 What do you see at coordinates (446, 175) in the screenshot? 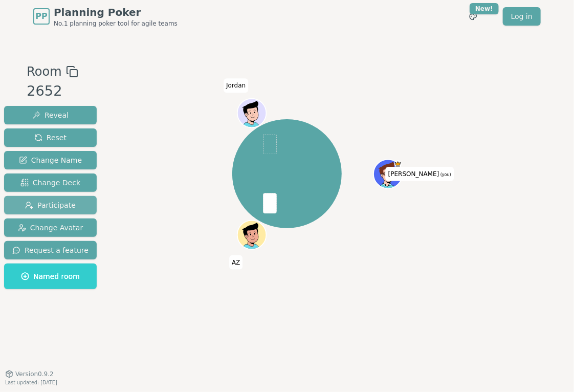
I see `span: (you)` at bounding box center [446, 175].